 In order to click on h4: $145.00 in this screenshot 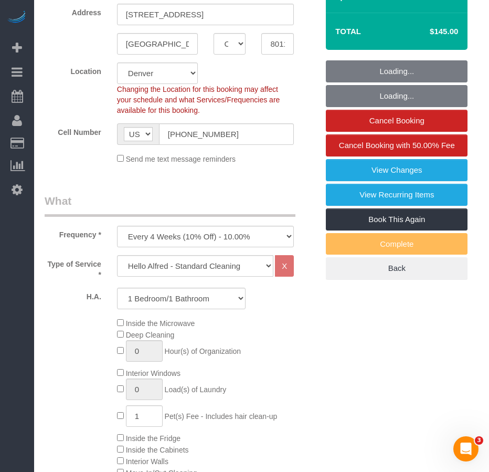, I will do `click(428, 32)`.